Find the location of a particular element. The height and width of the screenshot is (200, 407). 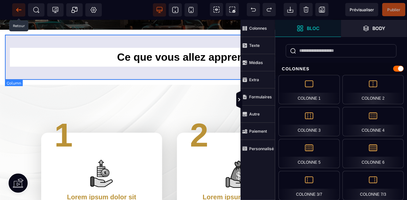

h1: 1 is located at coordinates (102, 115).